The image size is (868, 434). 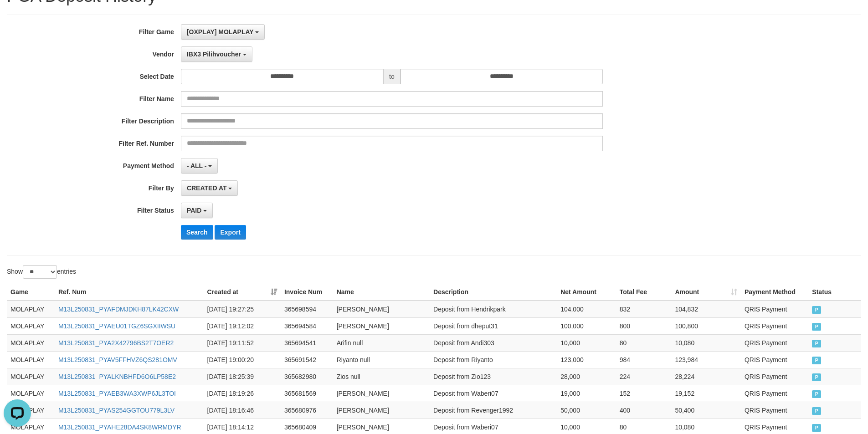 What do you see at coordinates (706, 326) in the screenshot?
I see `td: 100,800` at bounding box center [706, 326].